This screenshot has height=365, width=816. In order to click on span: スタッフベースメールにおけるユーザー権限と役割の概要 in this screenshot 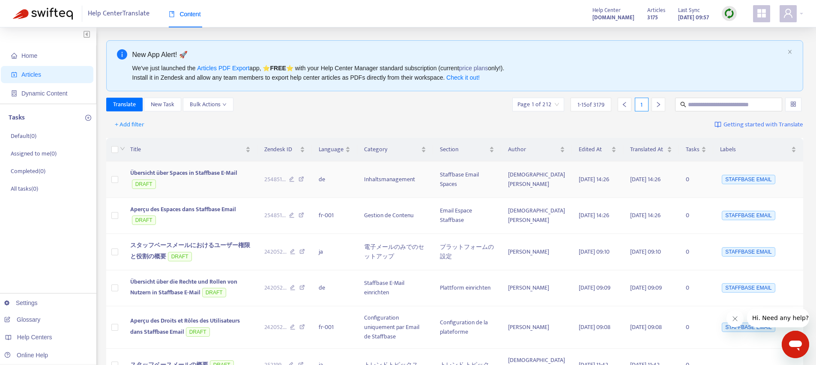, I will do `click(190, 251)`.